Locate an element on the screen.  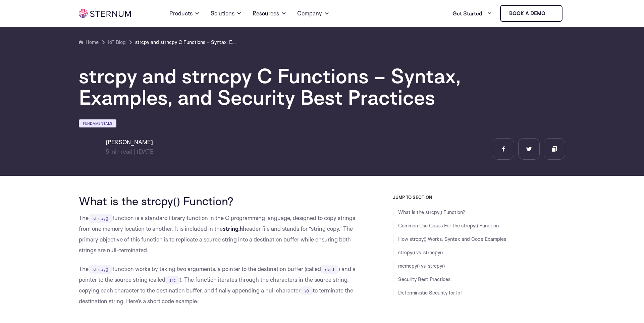
a: strcpy() vs. strncpy() is located at coordinates (421, 252).